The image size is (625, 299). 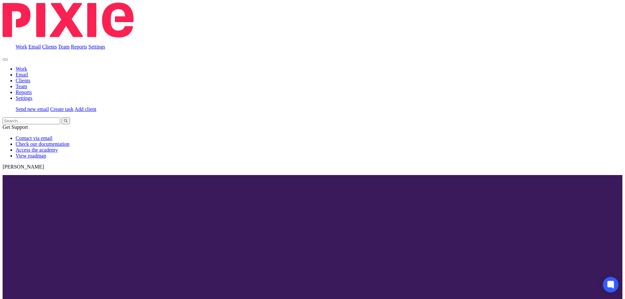 What do you see at coordinates (66, 121) in the screenshot?
I see `button: Search` at bounding box center [66, 121].